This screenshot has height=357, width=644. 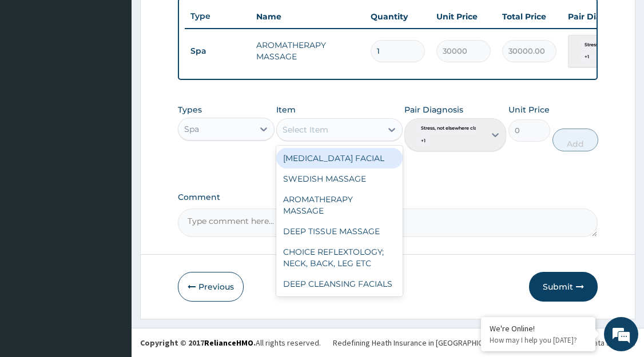 What do you see at coordinates (191, 129) in the screenshot?
I see `div: Spa` at bounding box center [191, 129].